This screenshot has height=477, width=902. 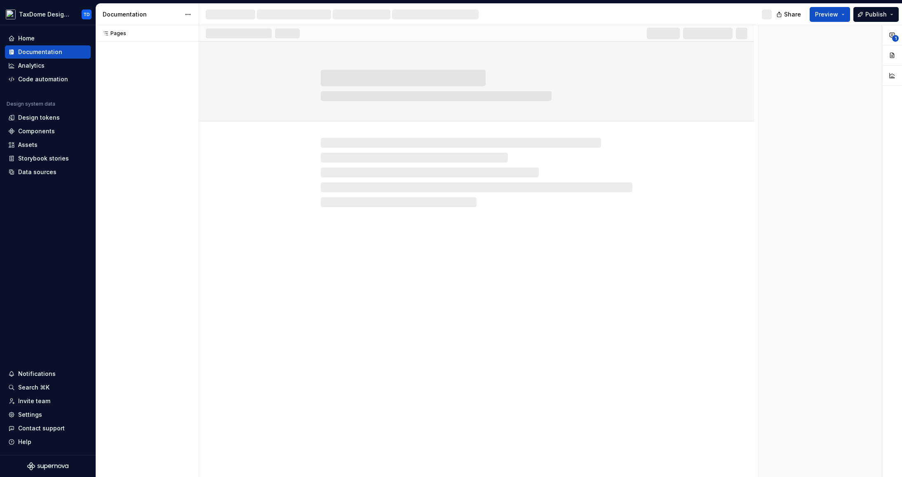 What do you see at coordinates (43, 79) in the screenshot?
I see `div: Code automation` at bounding box center [43, 79].